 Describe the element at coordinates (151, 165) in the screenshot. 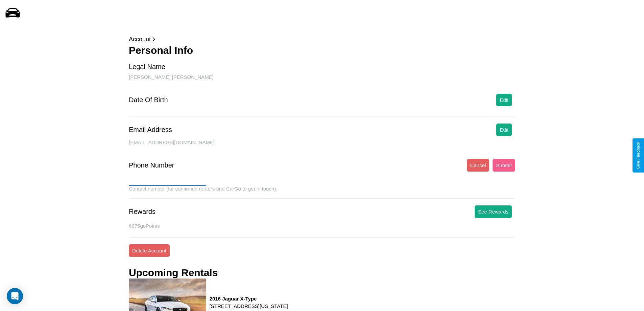

I see `div: Phone Number` at that location.